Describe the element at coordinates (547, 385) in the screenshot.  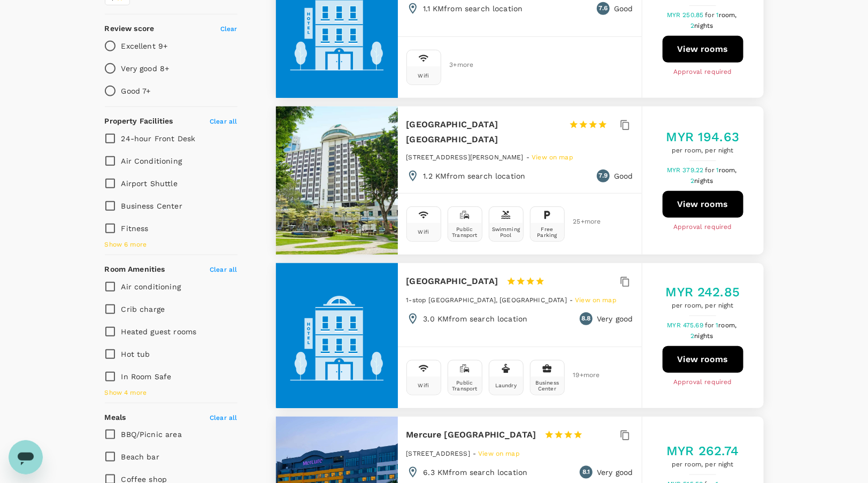
I see `div: Business Center` at that location.